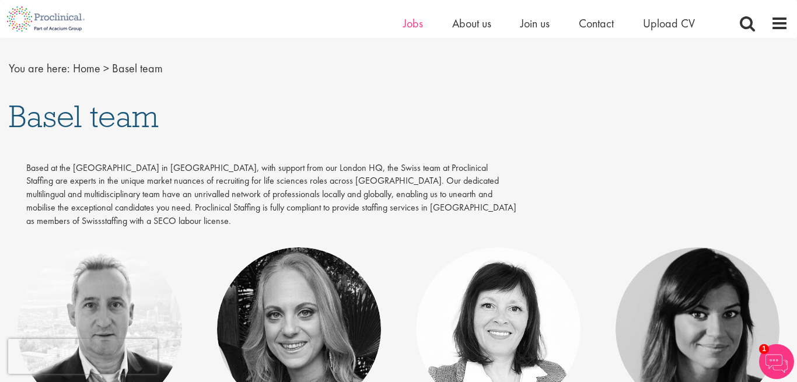 The image size is (797, 382). What do you see at coordinates (596, 23) in the screenshot?
I see `a: Contact` at bounding box center [596, 23].